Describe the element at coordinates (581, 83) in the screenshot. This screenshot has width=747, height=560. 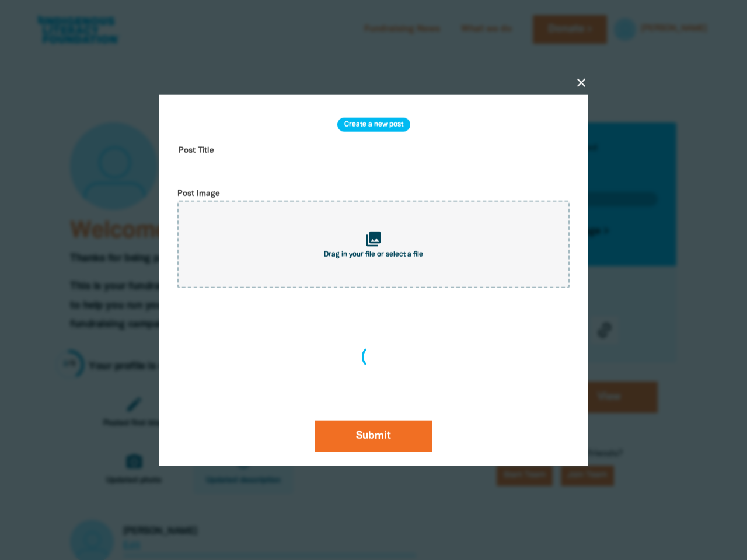
I see `button: close` at that location.